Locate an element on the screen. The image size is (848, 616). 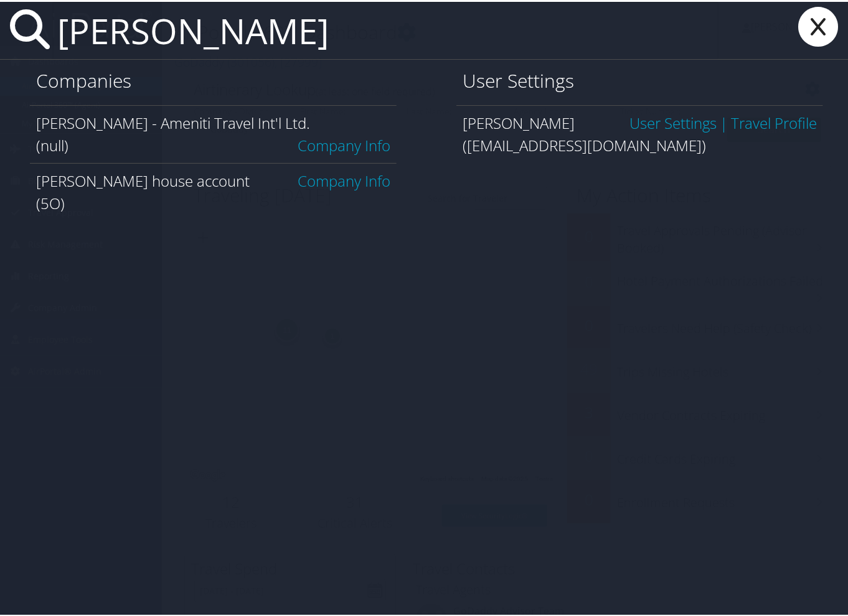
a: User Settings is located at coordinates (673, 120).